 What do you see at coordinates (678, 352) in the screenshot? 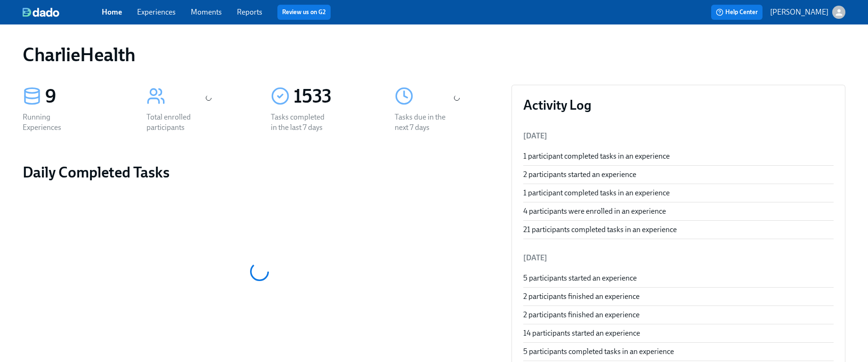
I see `div: 5 participants completed tasks in an experience` at bounding box center [678, 352].